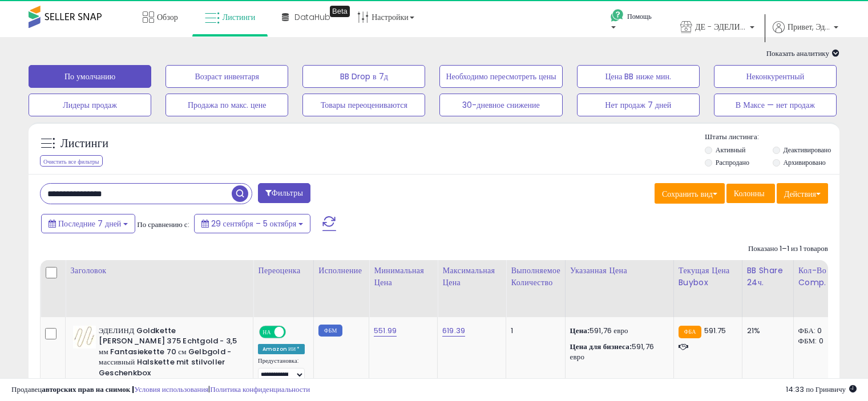 This screenshot has height=401, width=868. What do you see at coordinates (811, 341) in the screenshot?
I see `font: ФБМ: 0` at bounding box center [811, 341].